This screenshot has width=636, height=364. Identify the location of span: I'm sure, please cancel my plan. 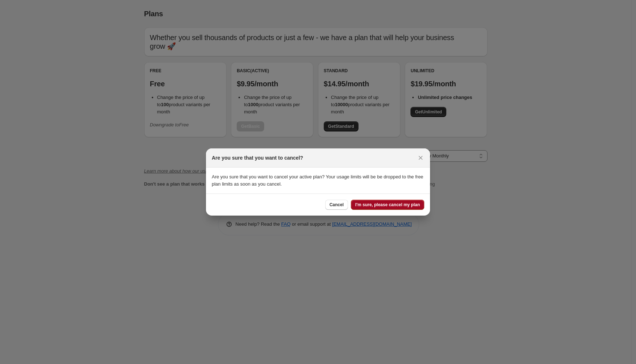
(388, 205).